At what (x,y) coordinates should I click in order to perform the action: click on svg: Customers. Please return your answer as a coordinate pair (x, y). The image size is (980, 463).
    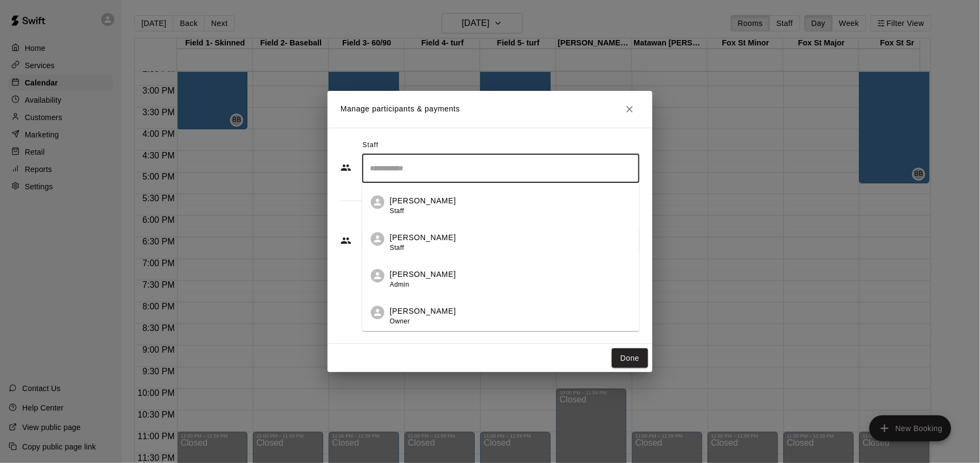
    Looking at the image, I should click on (346, 240).